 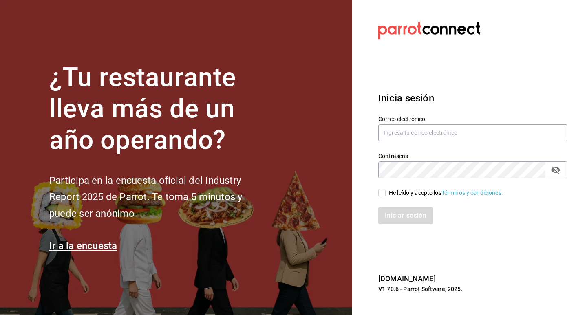 What do you see at coordinates (473, 98) in the screenshot?
I see `h3: Inicia sesión` at bounding box center [473, 98].